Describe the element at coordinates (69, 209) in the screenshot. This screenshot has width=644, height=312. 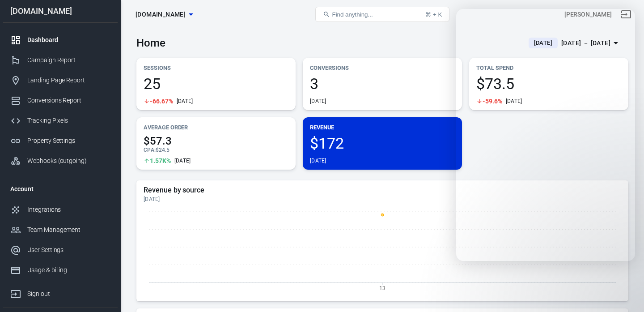
I see `div: Integrations` at that location.